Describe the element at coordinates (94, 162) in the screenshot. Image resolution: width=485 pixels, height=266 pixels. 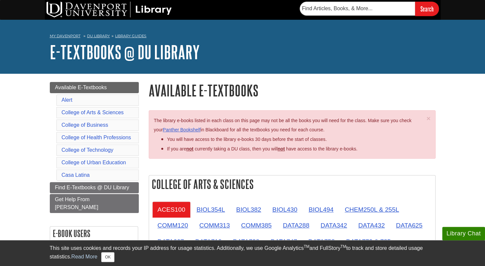
I see `a: College of Urban Education` at that location.